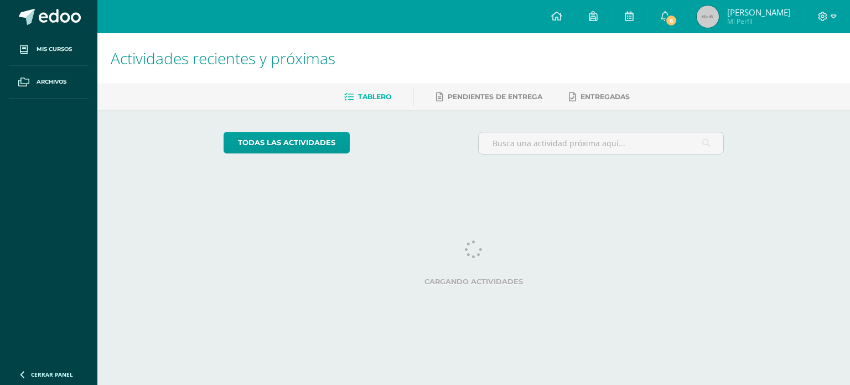 The width and height of the screenshot is (850, 385). What do you see at coordinates (52, 374) in the screenshot?
I see `span: Cerrar panel` at bounding box center [52, 374].